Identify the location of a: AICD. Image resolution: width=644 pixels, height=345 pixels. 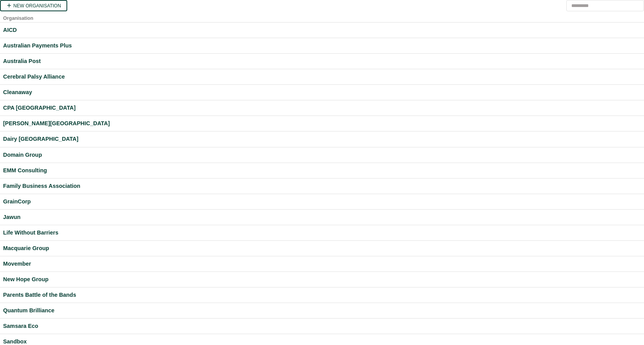
(322, 30).